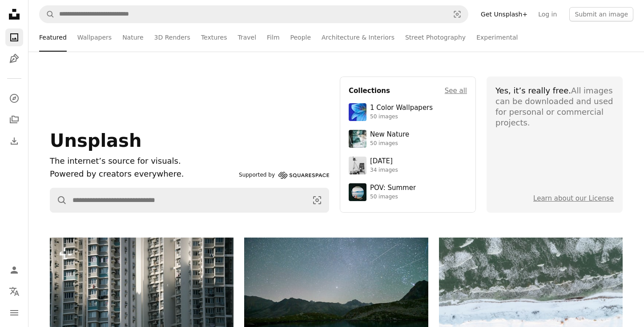 This screenshot has height=327, width=644. I want to click on a: Wallpapers, so click(94, 37).